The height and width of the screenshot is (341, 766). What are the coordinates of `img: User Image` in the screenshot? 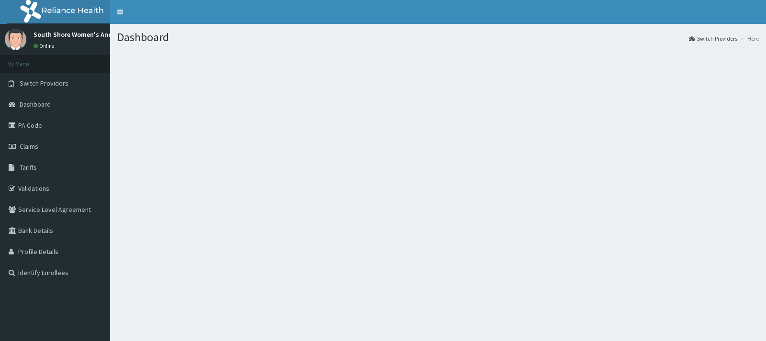 It's located at (15, 39).